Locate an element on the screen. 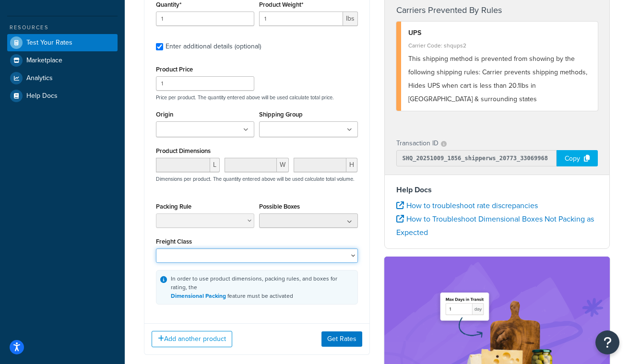 The height and width of the screenshot is (364, 629). span: Help Docs is located at coordinates (42, 96).